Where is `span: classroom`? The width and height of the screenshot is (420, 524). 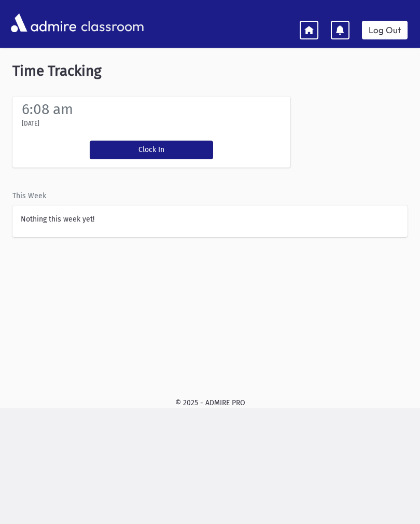 span: classroom is located at coordinates (111, 22).